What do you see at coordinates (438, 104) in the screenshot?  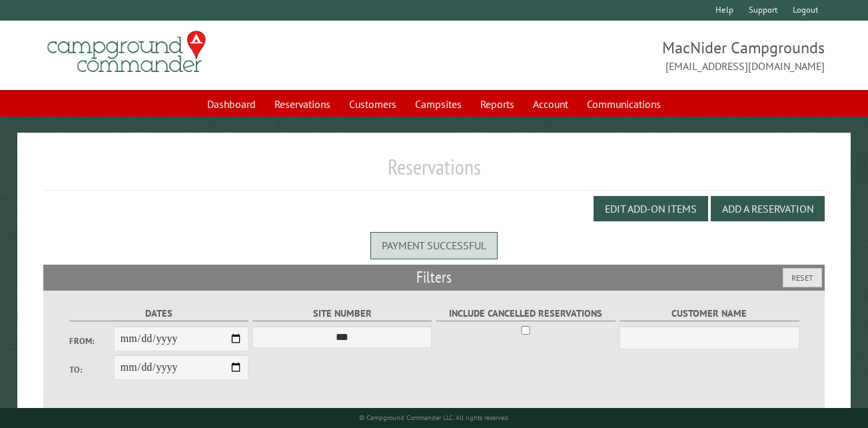 I see `a: Campsites` at bounding box center [438, 104].